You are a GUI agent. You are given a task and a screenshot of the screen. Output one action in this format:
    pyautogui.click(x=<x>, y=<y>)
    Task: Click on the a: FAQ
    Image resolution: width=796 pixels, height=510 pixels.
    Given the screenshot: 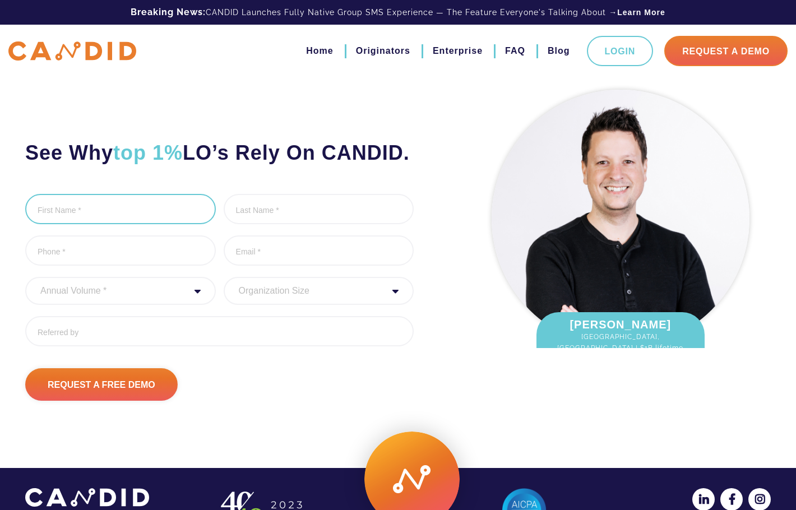 What is the action you would take?
    pyautogui.click(x=515, y=51)
    